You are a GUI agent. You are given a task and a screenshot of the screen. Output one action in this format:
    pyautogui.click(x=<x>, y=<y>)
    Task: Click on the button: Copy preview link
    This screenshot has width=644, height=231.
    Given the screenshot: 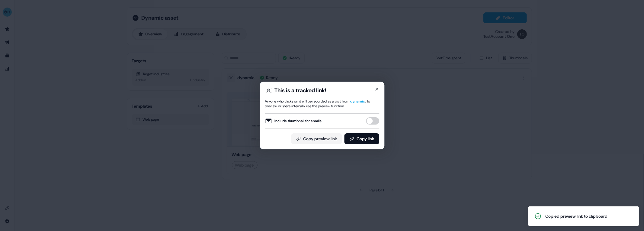 What is the action you would take?
    pyautogui.click(x=316, y=139)
    